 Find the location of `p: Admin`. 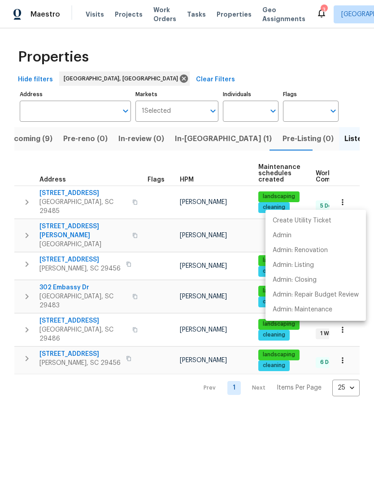

p: Admin is located at coordinates (282, 235).